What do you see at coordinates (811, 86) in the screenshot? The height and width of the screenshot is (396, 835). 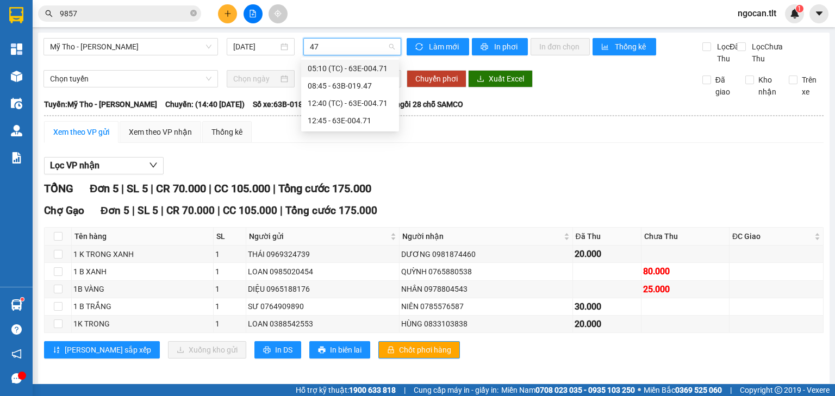 I see `span: Trên xe` at bounding box center [811, 86].